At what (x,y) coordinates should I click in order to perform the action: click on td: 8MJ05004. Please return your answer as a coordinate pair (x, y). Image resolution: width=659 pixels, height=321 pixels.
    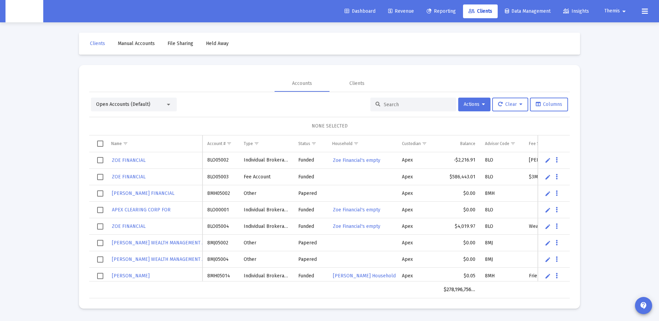
    Looking at the image, I should click on (221, 259).